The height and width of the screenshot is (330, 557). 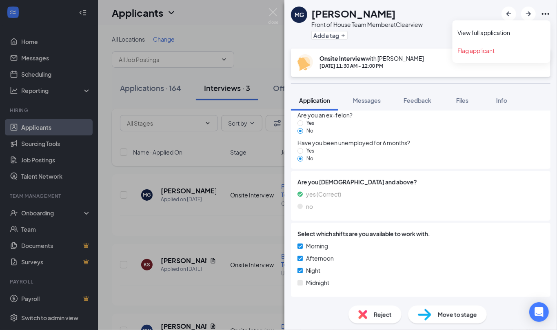 What do you see at coordinates (318, 283) in the screenshot?
I see `span: Midnight` at bounding box center [318, 283].